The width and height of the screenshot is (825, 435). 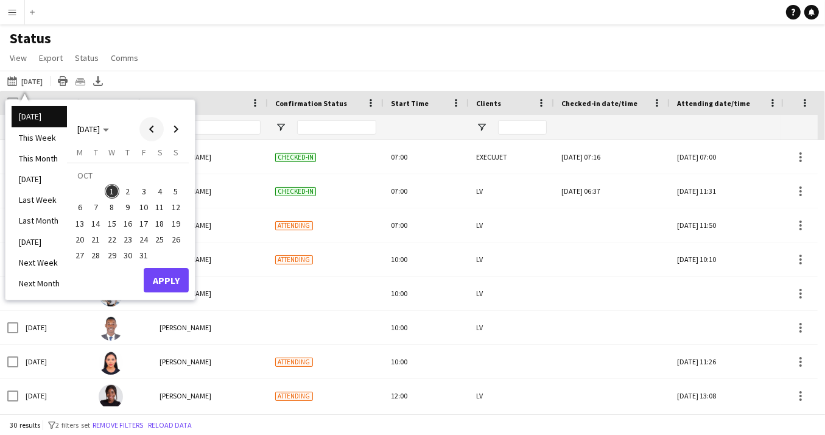 I want to click on span: 9, so click(x=128, y=208).